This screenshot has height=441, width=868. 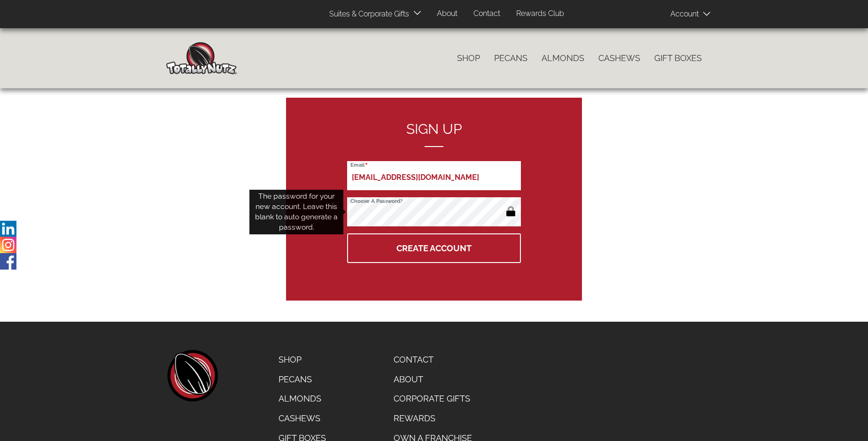 What do you see at coordinates (367, 14) in the screenshot?
I see `a: Suites & Corporate Gifts` at bounding box center [367, 14].